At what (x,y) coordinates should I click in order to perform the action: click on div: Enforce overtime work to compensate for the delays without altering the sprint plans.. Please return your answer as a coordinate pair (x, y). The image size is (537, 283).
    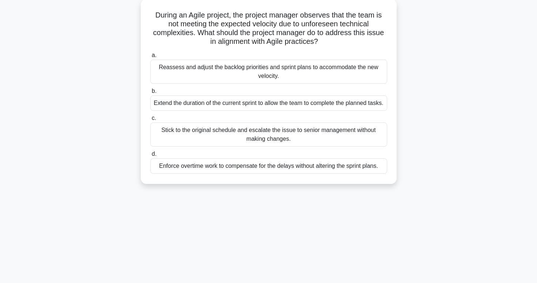
    Looking at the image, I should click on (269, 166).